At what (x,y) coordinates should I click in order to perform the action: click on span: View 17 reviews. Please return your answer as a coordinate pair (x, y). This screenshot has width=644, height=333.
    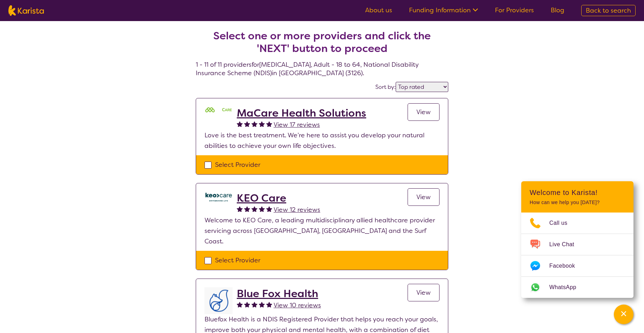
    Looking at the image, I should click on (297, 125).